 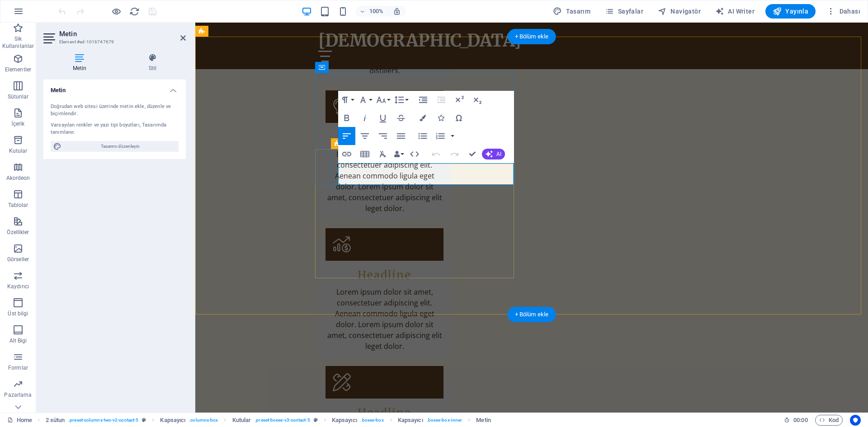 What do you see at coordinates (116, 11) in the screenshot?
I see `button: Ön izleme modundan çıkıp düzenlemeye devam etmek için buraya tıklayın` at bounding box center [116, 11].